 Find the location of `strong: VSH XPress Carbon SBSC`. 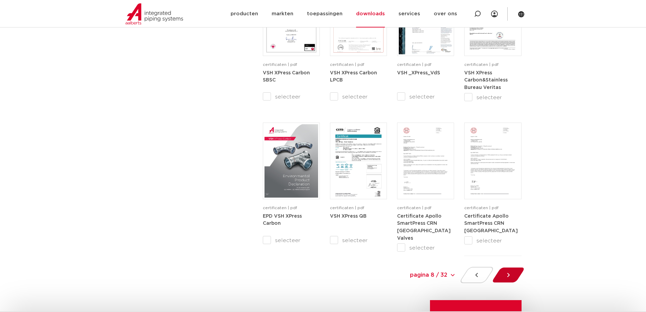

strong: VSH XPress Carbon SBSC is located at coordinates (286, 77).